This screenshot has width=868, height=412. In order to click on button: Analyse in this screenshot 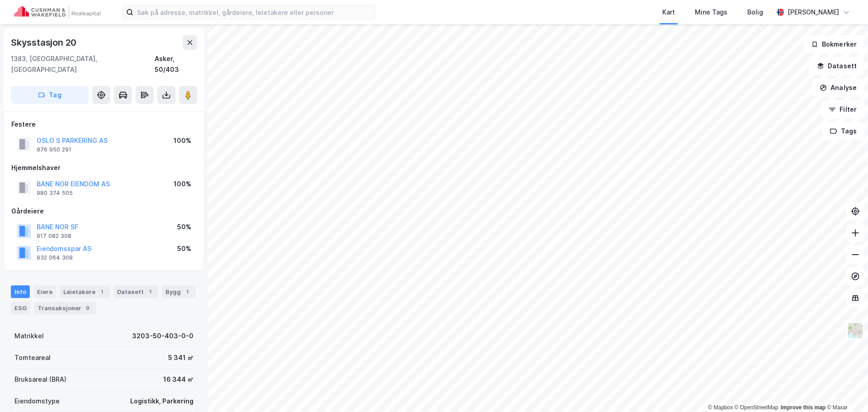, I will do `click(838, 88)`.